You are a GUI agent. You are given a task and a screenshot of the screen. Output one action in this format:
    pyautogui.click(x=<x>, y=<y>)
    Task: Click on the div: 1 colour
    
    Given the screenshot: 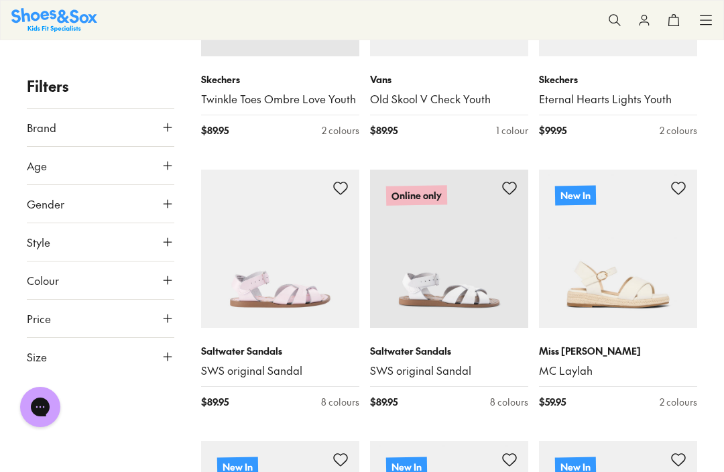 What is the action you would take?
    pyautogui.click(x=512, y=130)
    